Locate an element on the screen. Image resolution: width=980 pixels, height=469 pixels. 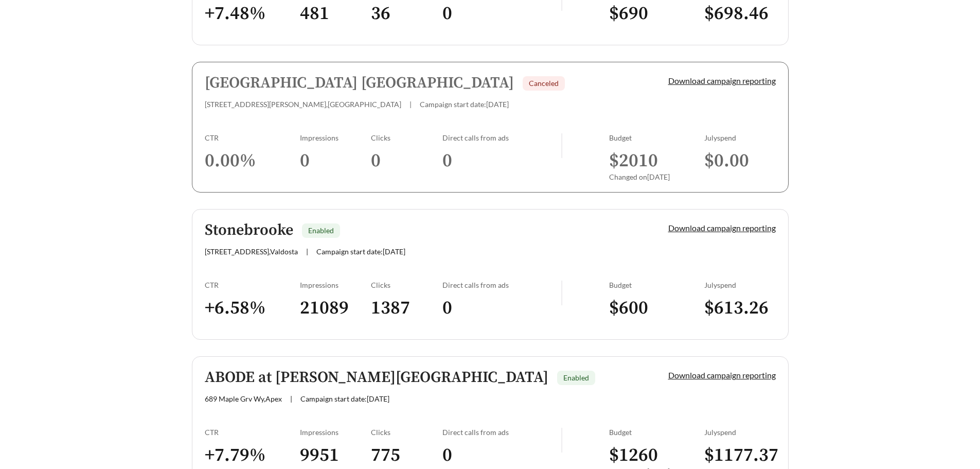
h3: 775 is located at coordinates (407, 455).